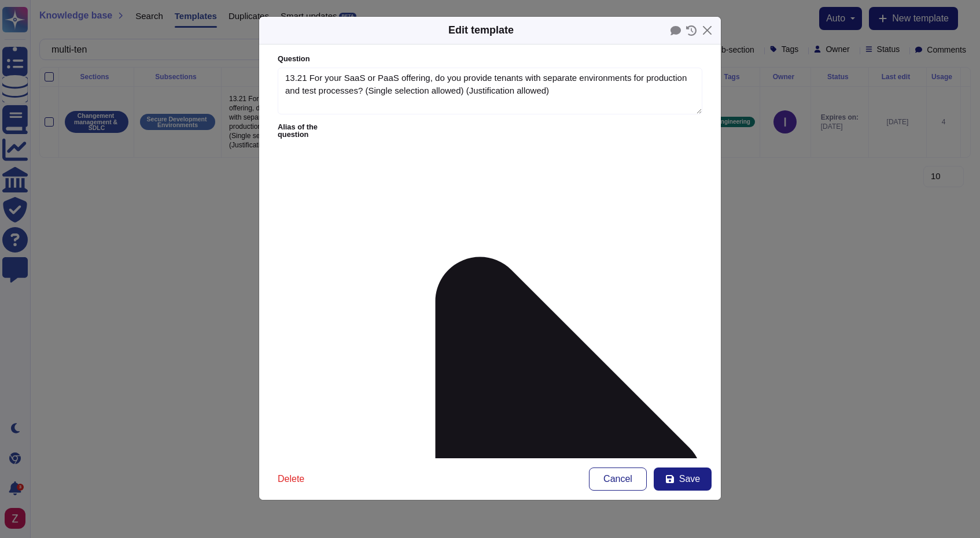  Describe the element at coordinates (707, 30) in the screenshot. I see `button: Close` at that location.